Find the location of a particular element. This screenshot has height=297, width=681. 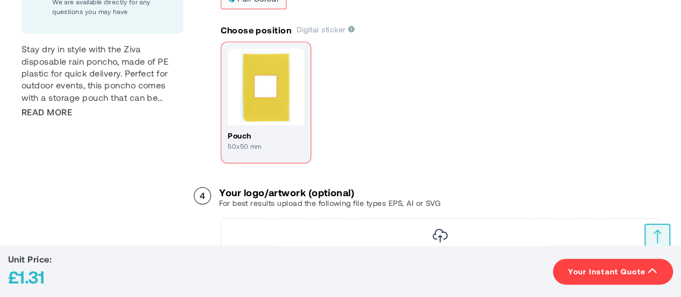

div: £1.31 is located at coordinates (30, 276).